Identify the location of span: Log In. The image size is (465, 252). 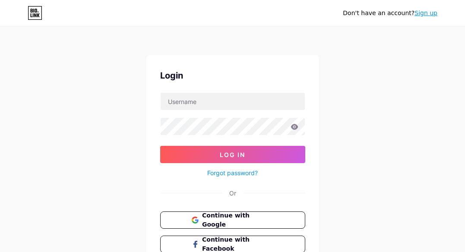
(232, 155).